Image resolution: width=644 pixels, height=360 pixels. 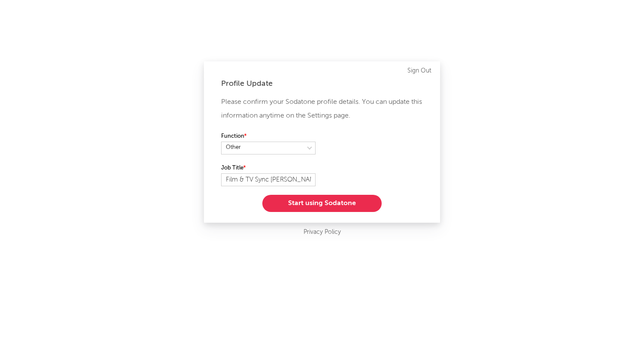 What do you see at coordinates (322, 109) in the screenshot?
I see `p: Please confirm your Sodatone profile details. You can update this information anytime on the Sett...` at bounding box center [322, 109].